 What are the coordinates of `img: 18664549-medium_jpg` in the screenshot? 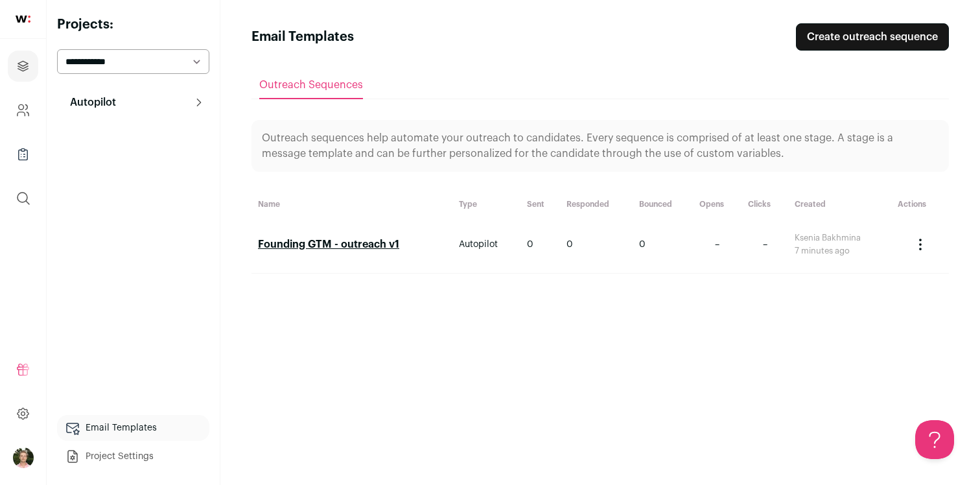 It's located at (23, 458).